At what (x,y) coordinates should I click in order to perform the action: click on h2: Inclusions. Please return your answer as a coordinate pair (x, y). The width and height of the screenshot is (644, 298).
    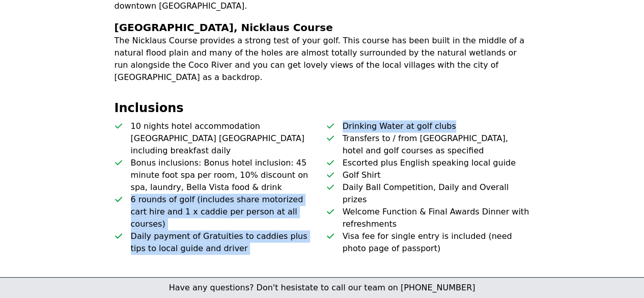
    Looking at the image, I should click on (322, 108).